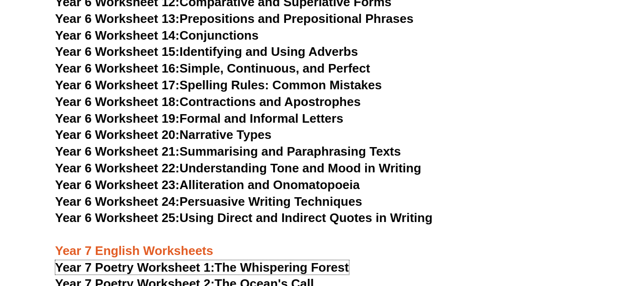 Image resolution: width=644 pixels, height=286 pixels. I want to click on span: Year 6 Worksheet 25:, so click(118, 218).